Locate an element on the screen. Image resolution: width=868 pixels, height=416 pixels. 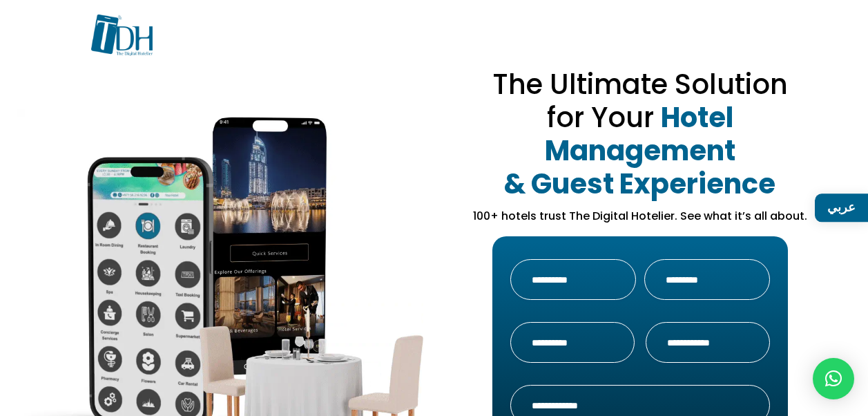
strong: Hotel Management & Guest Experience is located at coordinates (639, 150).